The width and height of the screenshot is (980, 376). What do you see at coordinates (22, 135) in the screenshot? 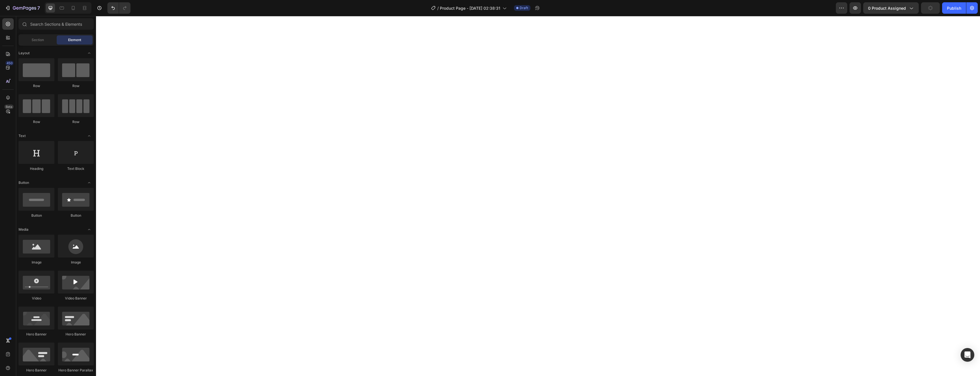
I see `span: Text` at bounding box center [22, 135].